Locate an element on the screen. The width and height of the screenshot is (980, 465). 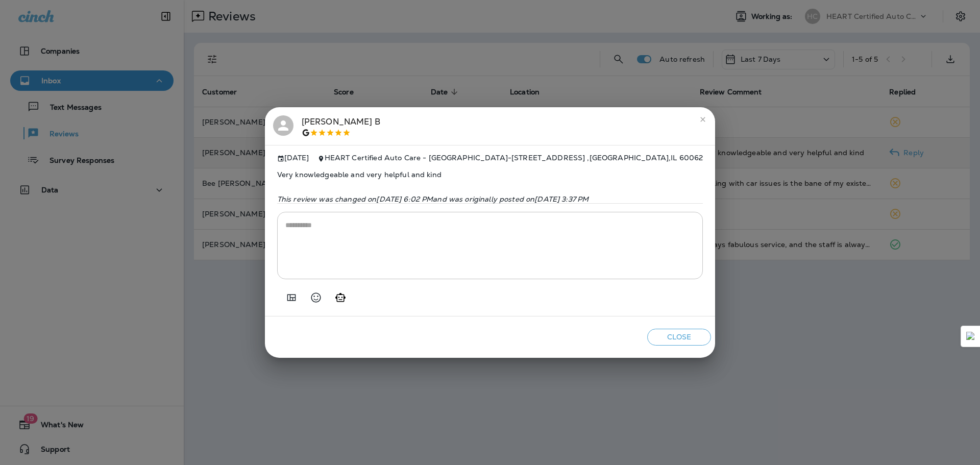
button: Select an emoji is located at coordinates (316, 297).